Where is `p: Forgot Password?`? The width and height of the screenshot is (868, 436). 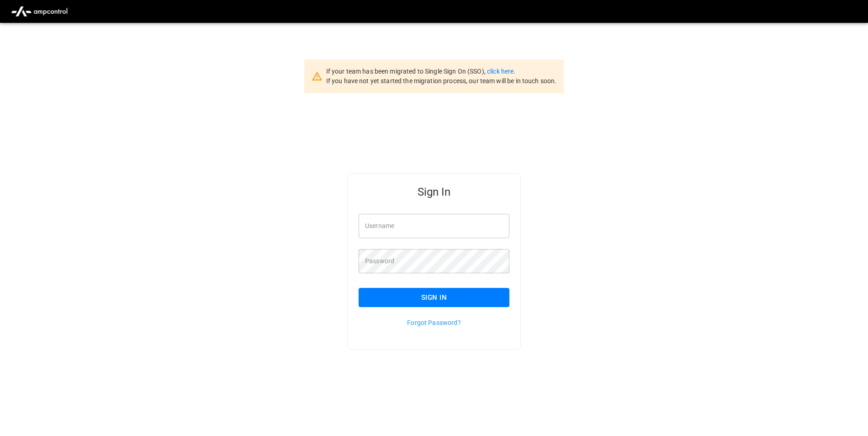
p: Forgot Password? is located at coordinates (434, 322).